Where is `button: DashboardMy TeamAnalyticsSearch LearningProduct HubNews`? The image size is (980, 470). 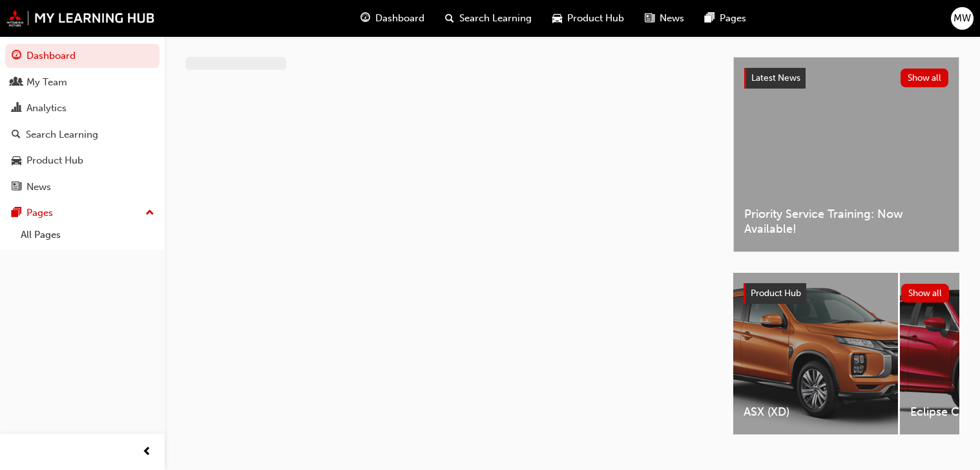
button: DashboardMy TeamAnalyticsSearch LearningProduct HubNews is located at coordinates (82, 121).